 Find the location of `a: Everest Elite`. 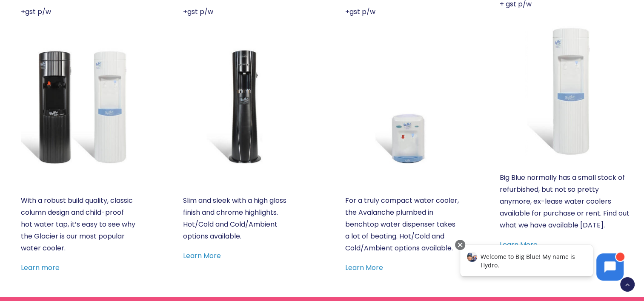

a: Everest Elite is located at coordinates (241, 106).